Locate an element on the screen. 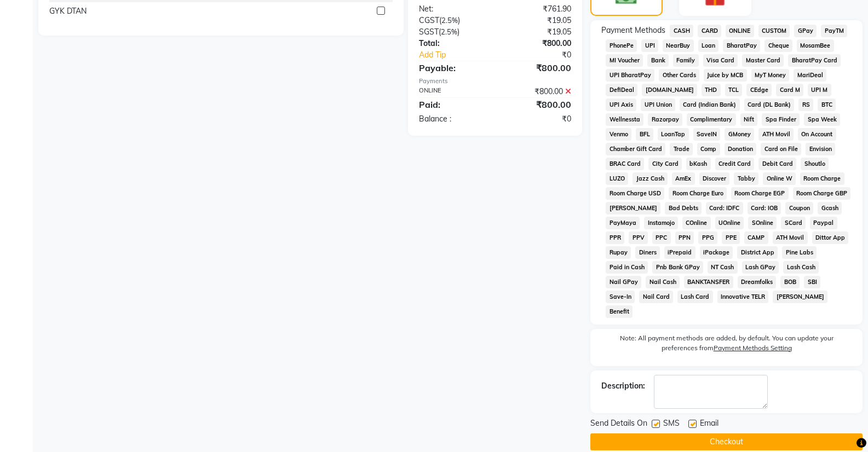 This screenshot has width=868, height=452. label: Note: All payment methods are added, by default. You can update your preferences from is located at coordinates (725, 345).